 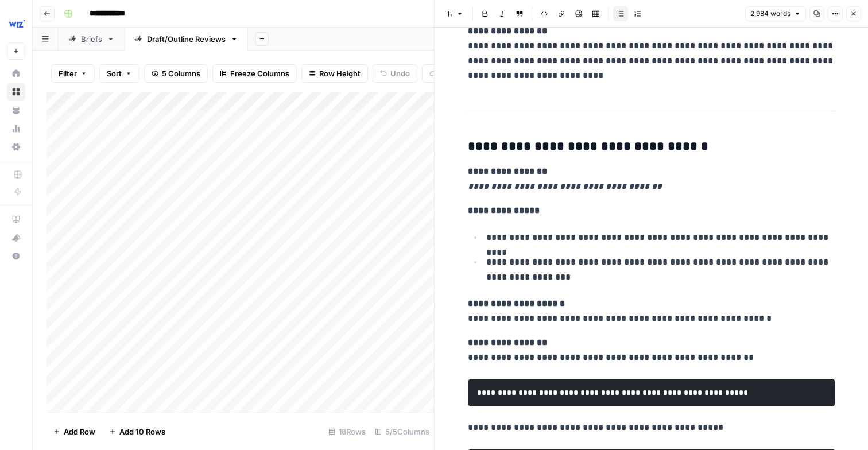 What do you see at coordinates (254, 73) in the screenshot?
I see `button: Freeze Columns` at bounding box center [254, 73].